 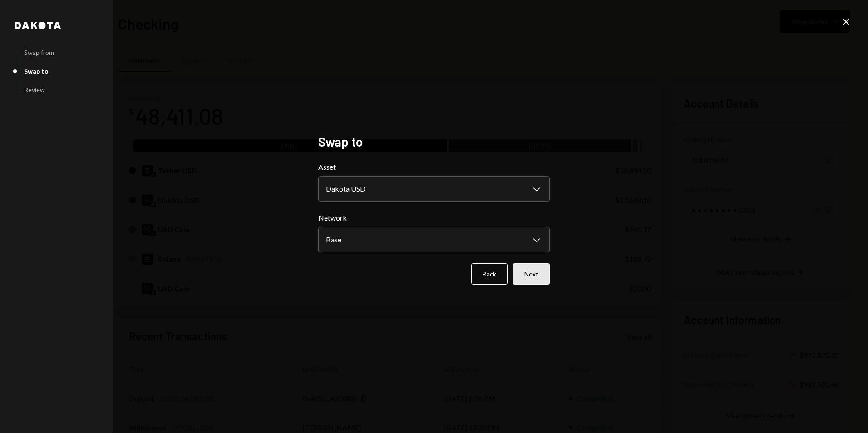 I want to click on button: Asset, so click(x=434, y=189).